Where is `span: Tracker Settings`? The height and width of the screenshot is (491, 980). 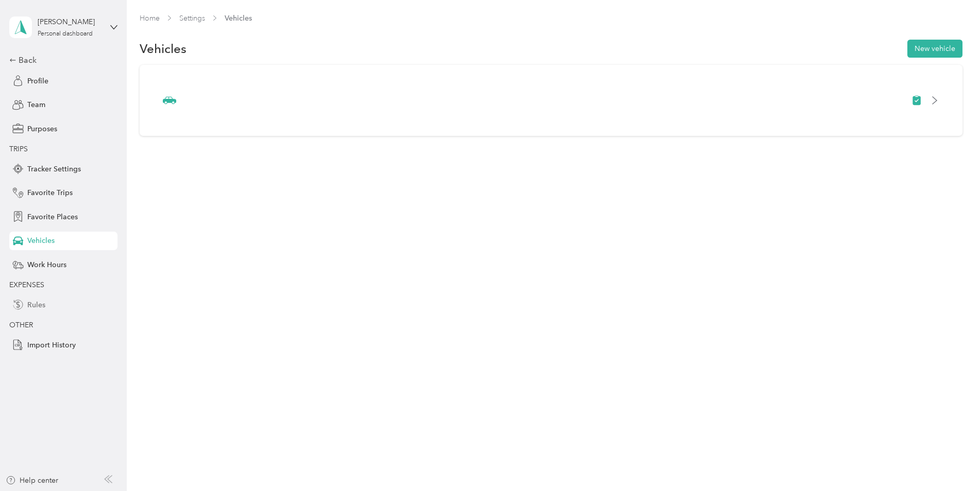 span: Tracker Settings is located at coordinates (54, 169).